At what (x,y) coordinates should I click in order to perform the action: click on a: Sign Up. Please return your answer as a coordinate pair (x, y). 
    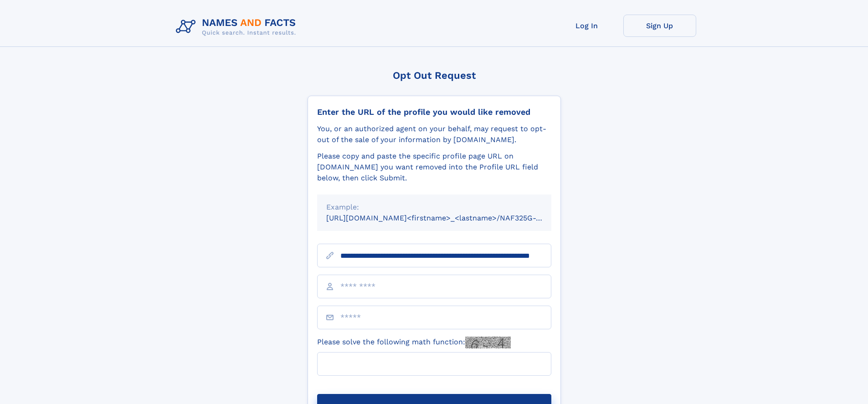
    Looking at the image, I should click on (660, 25).